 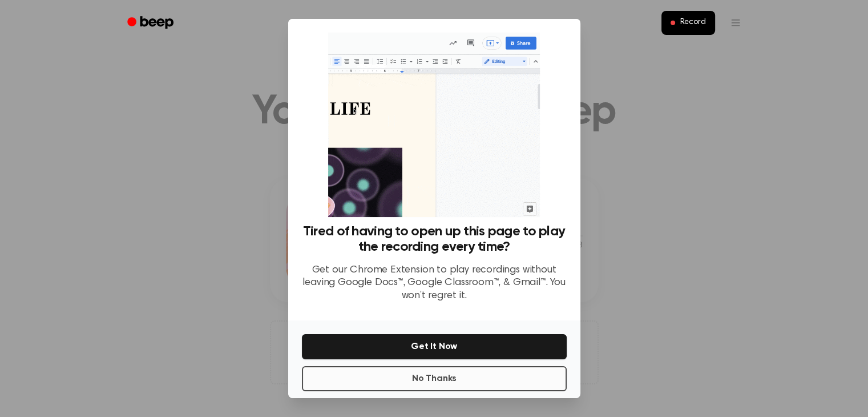 I want to click on a: Beep, so click(x=151, y=23).